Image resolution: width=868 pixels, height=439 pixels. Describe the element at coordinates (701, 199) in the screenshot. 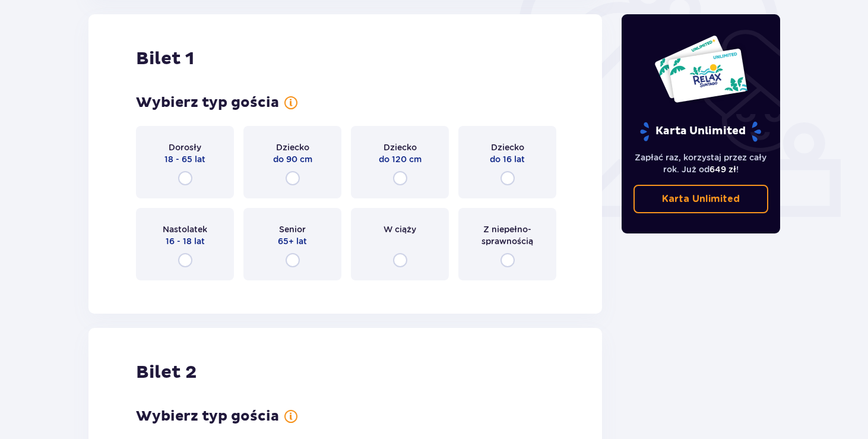

I see `a: Karta Unlimited` at that location.